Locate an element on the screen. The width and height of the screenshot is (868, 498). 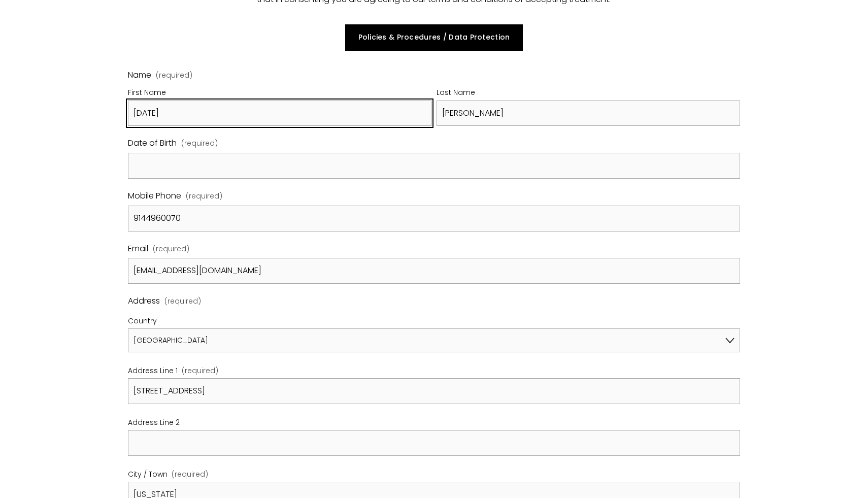
span: Address is located at coordinates (144, 301).